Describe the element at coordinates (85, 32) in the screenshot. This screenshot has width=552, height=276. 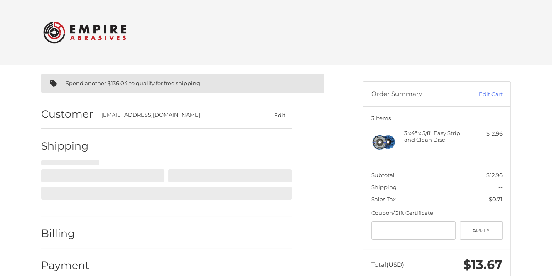
I see `img: Empire Abrasives` at that location.